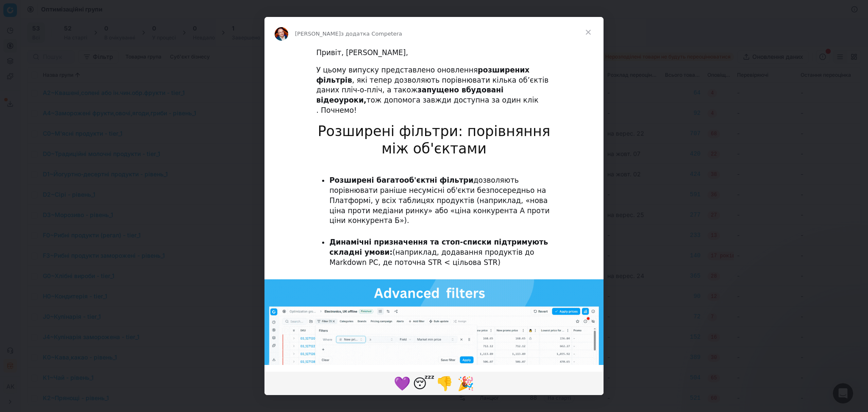 The image size is (868, 412). I want to click on font: . Почнемо!, so click(336, 110).